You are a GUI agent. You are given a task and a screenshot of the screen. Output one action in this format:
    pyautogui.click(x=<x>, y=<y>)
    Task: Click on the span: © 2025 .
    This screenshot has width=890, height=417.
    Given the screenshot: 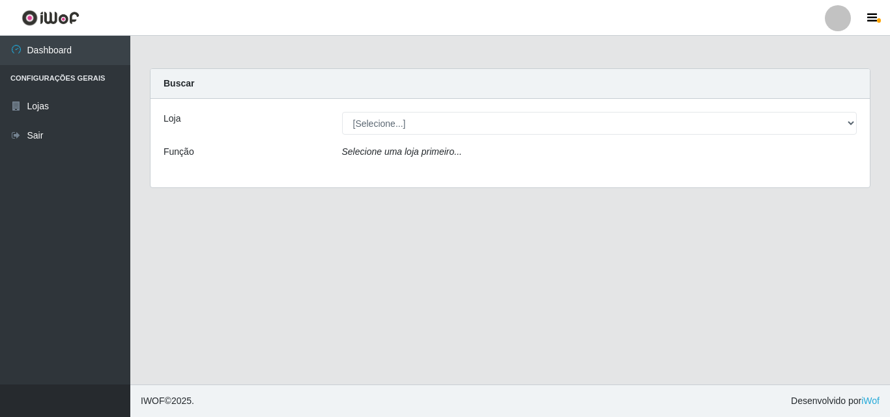 What is the action you would take?
    pyautogui.click(x=167, y=401)
    